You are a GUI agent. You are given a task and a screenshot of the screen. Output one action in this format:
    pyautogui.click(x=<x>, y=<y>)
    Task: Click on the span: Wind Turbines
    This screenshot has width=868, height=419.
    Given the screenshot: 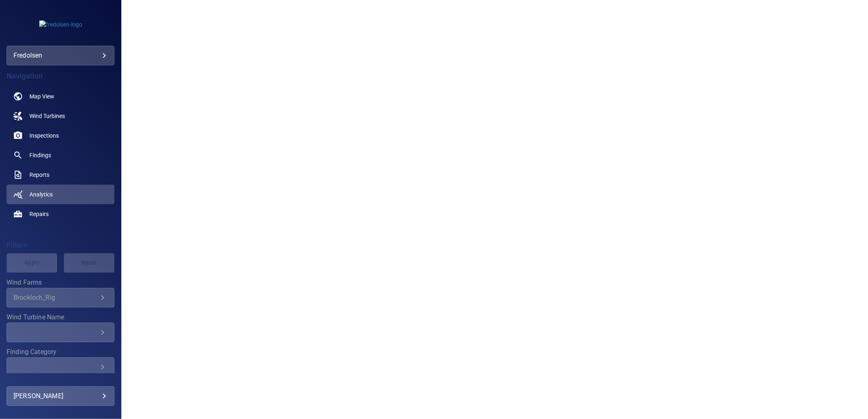 What is the action you would take?
    pyautogui.click(x=47, y=116)
    